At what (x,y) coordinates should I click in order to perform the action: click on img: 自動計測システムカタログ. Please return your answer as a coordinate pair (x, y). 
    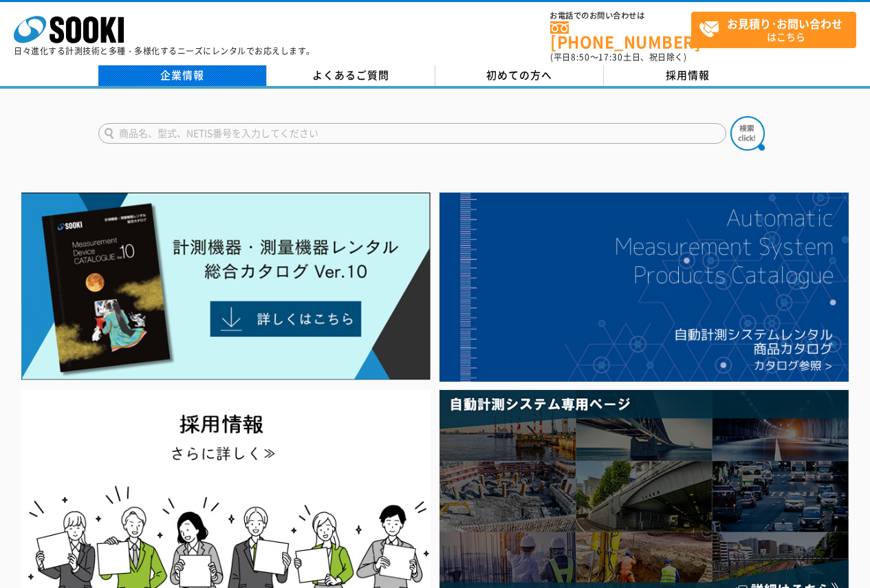
    Looking at the image, I should click on (644, 287).